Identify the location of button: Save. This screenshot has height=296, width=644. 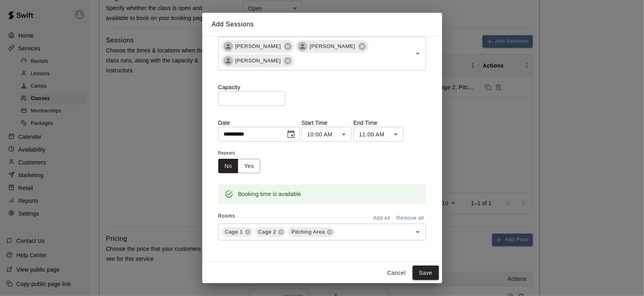
(426, 273).